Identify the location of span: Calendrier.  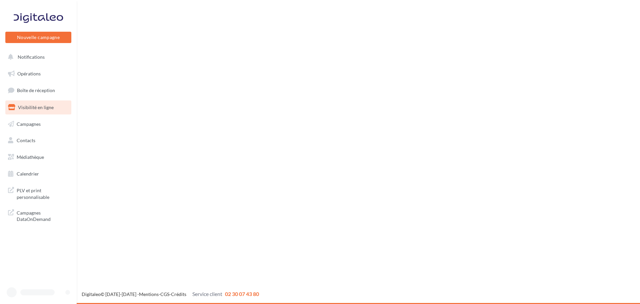
(28, 173).